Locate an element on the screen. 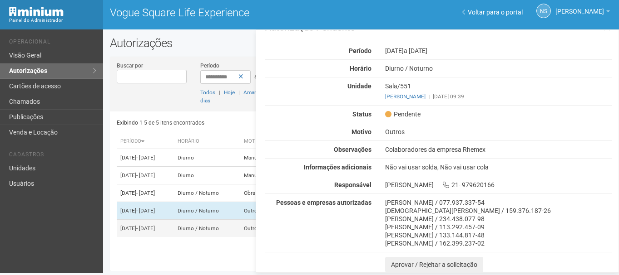  div: Não vai usar solda, Não vai usar cola is located at coordinates (498, 167).